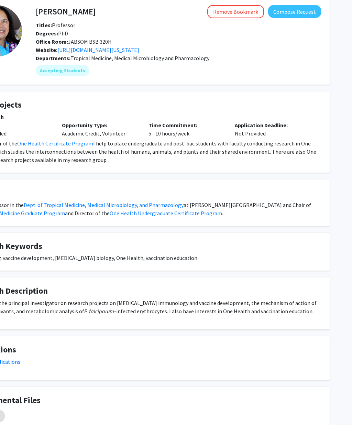  What do you see at coordinates (52, 42) in the screenshot?
I see `b: Office Room:` at bounding box center [52, 42].